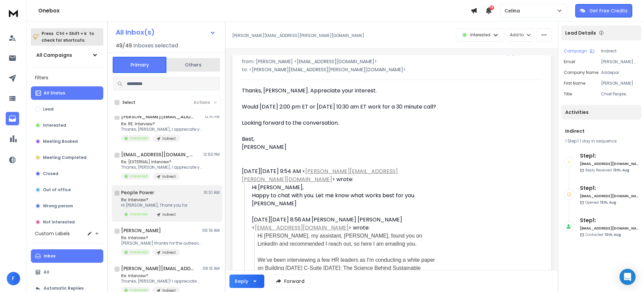  What do you see at coordinates (575, 83) in the screenshot?
I see `p: First Name` at bounding box center [575, 83].